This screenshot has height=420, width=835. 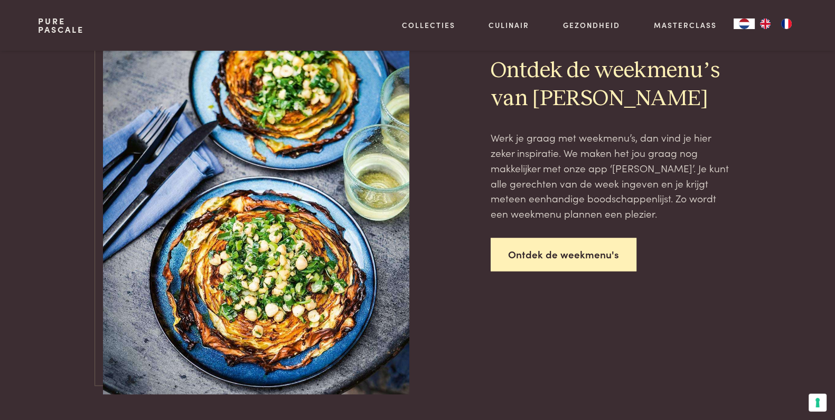 What do you see at coordinates (508, 25) in the screenshot?
I see `a: Culinair` at bounding box center [508, 25].